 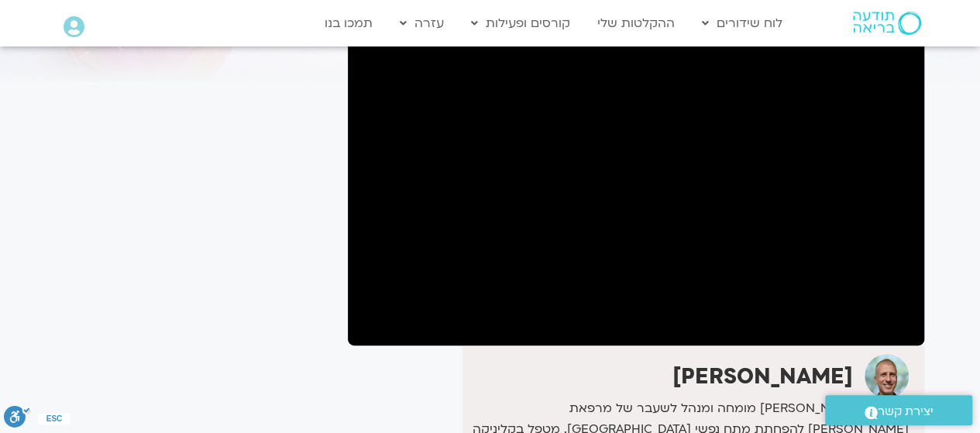 I want to click on a: ההקלטות שלי, so click(x=637, y=24).